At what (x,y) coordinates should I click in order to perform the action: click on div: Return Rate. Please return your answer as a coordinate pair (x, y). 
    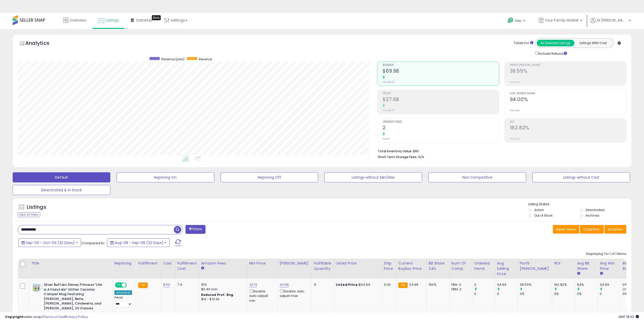
    Looking at the image, I should click on (631, 266).